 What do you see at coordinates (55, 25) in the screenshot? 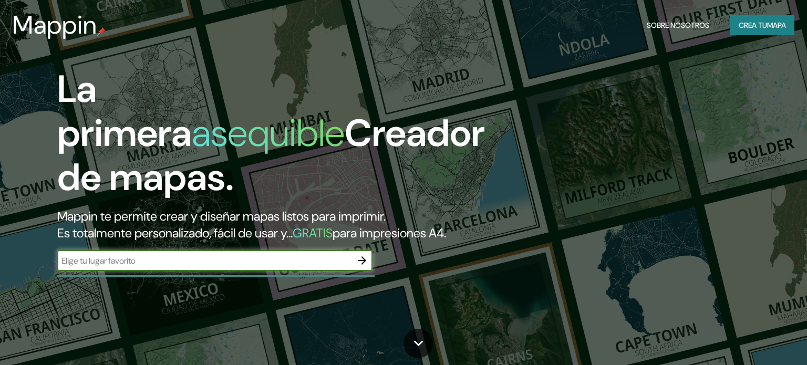
I see `font: Mappin` at bounding box center [55, 25].